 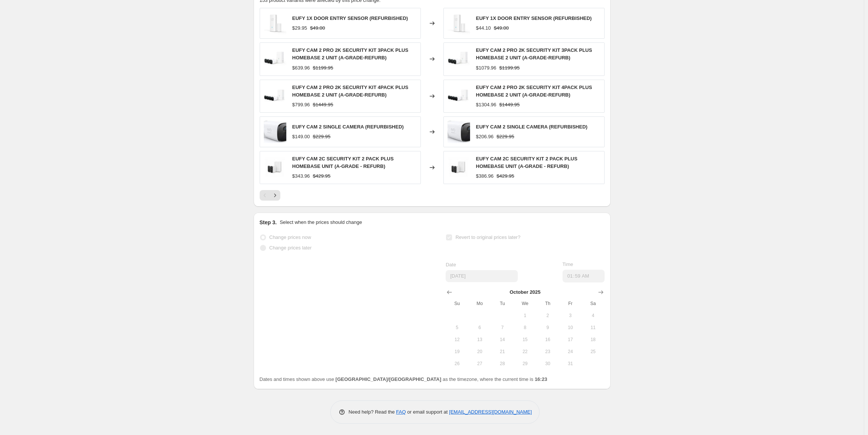 I want to click on button: Next, so click(x=275, y=195).